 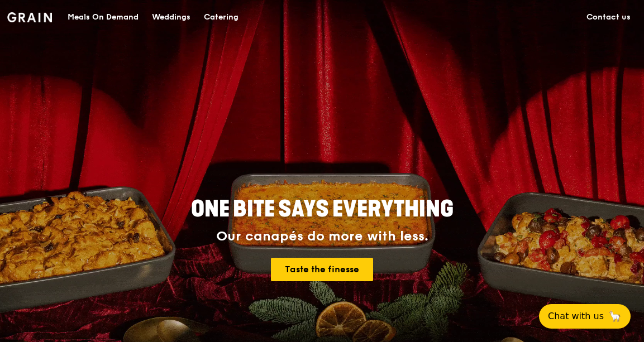 I want to click on a: Weddings, so click(x=170, y=17).